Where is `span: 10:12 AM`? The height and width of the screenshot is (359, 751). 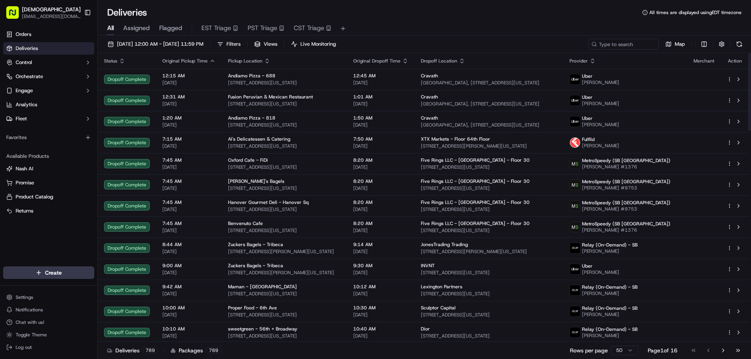 span: 10:12 AM is located at coordinates (380, 287).